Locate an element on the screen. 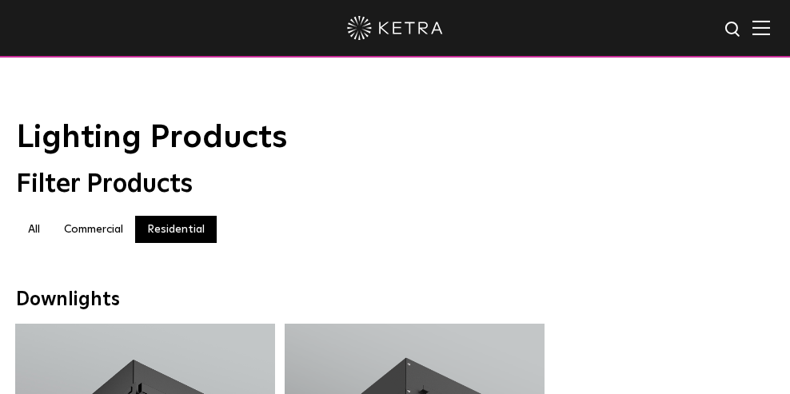 The height and width of the screenshot is (394, 790). img: search icon is located at coordinates (733, 30).